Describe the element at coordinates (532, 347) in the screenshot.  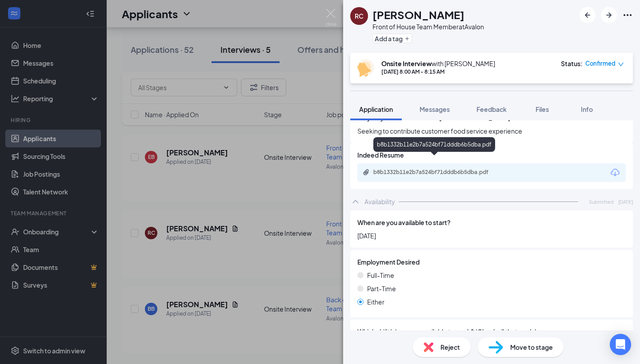
I see `span: Move to stage` at that location.